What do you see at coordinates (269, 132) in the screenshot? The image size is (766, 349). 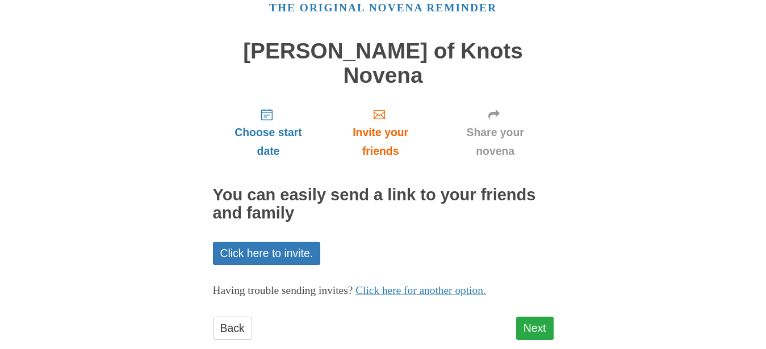 I see `a: Choose start date` at bounding box center [269, 132].